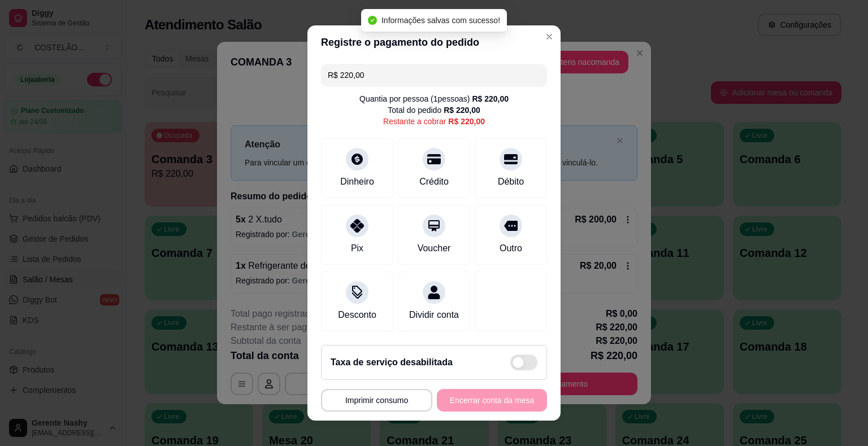 This screenshot has width=868, height=446. What do you see at coordinates (440, 20) in the screenshot?
I see `span: Informações salvas com sucesso!` at bounding box center [440, 20].